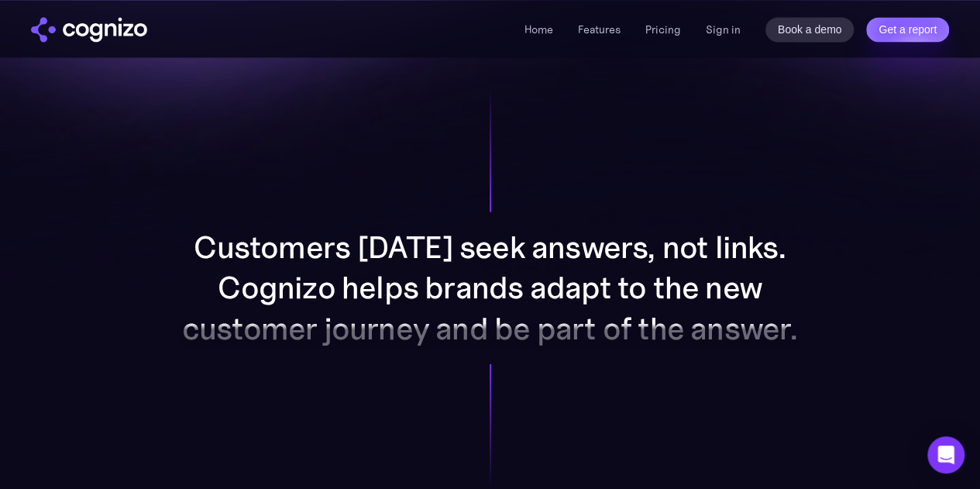 The width and height of the screenshot is (980, 489). What do you see at coordinates (907, 29) in the screenshot?
I see `a: Get a report` at bounding box center [907, 29].